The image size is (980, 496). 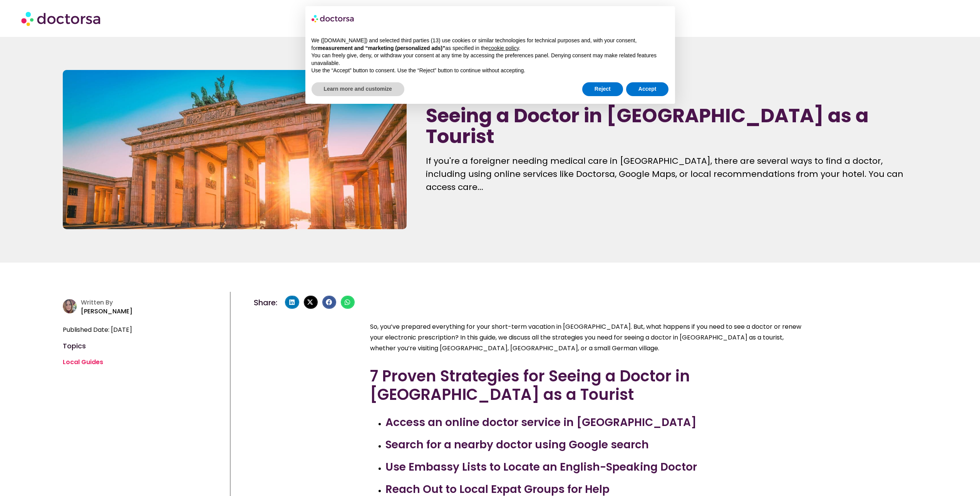 I want to click on strong: measurement and “marketing (personalized ads)”, so click(x=381, y=48).